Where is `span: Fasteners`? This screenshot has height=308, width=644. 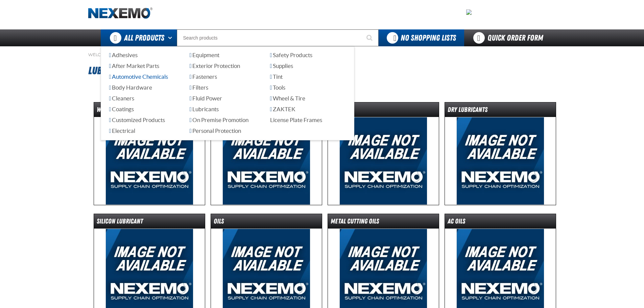 span: Fasteners is located at coordinates (203, 76).